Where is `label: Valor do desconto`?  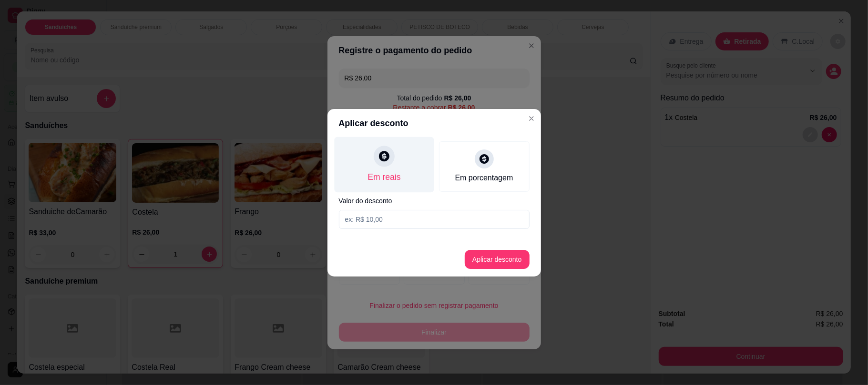 label: Valor do desconto is located at coordinates (434, 201).